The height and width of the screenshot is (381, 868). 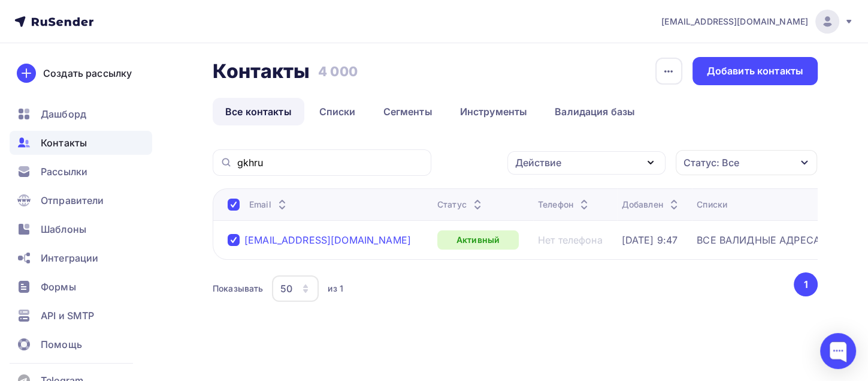 What do you see at coordinates (478, 240) in the screenshot?
I see `div: Активный` at bounding box center [478, 240].